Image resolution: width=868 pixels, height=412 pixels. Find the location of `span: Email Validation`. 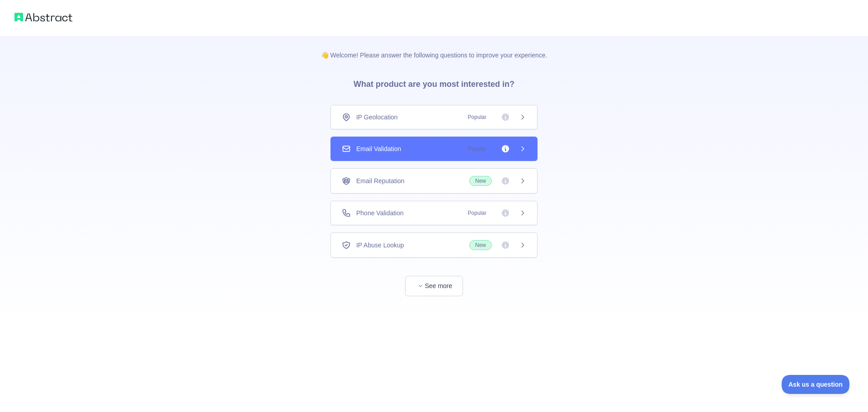

span: Email Validation is located at coordinates (378, 149).